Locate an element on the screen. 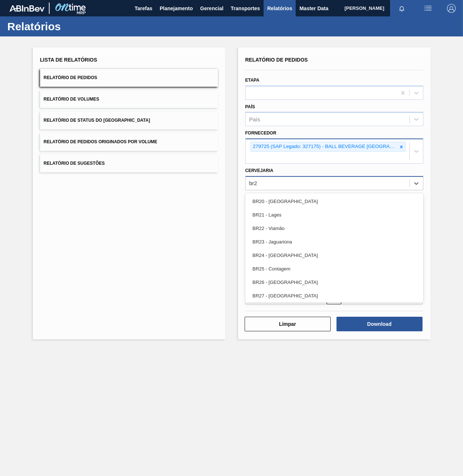  label: País is located at coordinates (250, 107).